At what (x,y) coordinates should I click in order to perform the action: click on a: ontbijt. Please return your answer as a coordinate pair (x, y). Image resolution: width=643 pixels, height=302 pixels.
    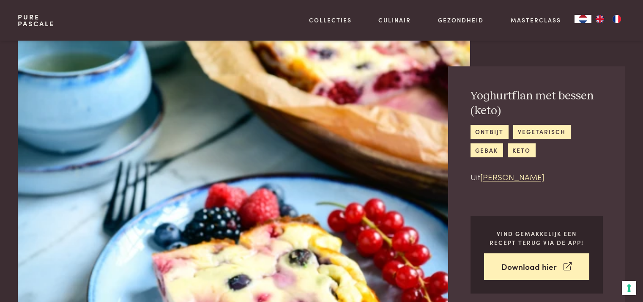
    Looking at the image, I should click on (490, 132).